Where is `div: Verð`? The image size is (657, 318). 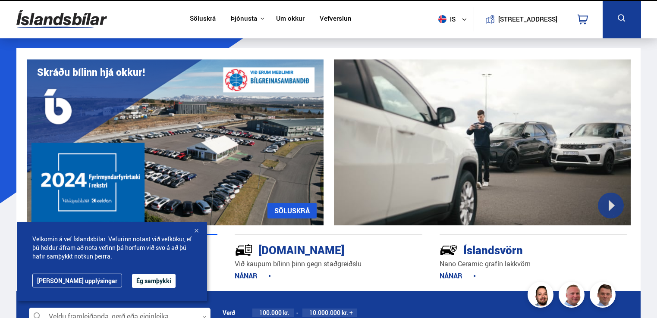 div: Verð is located at coordinates (229, 313).